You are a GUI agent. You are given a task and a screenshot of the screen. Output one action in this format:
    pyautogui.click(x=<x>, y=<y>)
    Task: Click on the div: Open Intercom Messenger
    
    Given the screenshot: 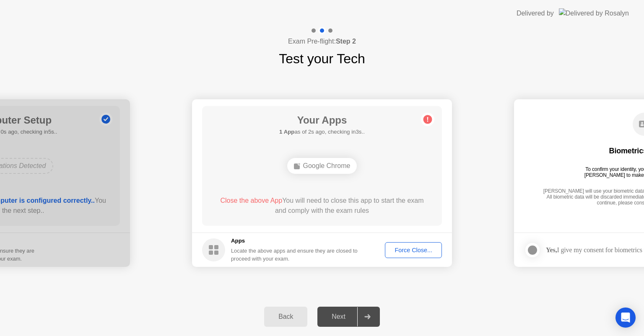 What is the action you would take?
    pyautogui.click(x=626, y=317)
    